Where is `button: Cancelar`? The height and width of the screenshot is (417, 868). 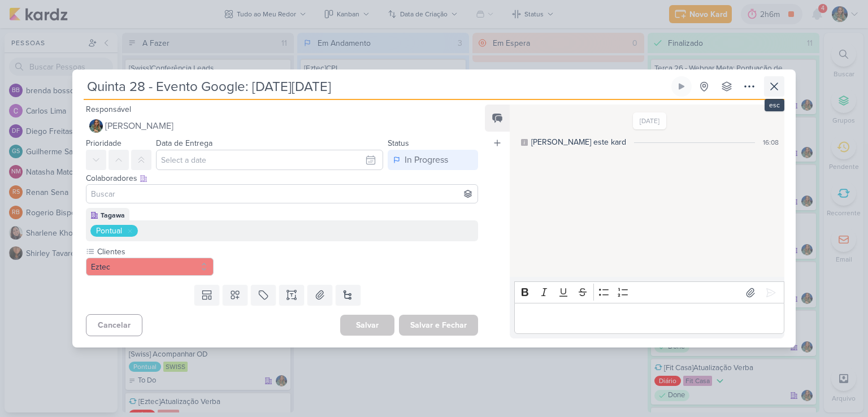
button: Cancelar is located at coordinates (114, 325).